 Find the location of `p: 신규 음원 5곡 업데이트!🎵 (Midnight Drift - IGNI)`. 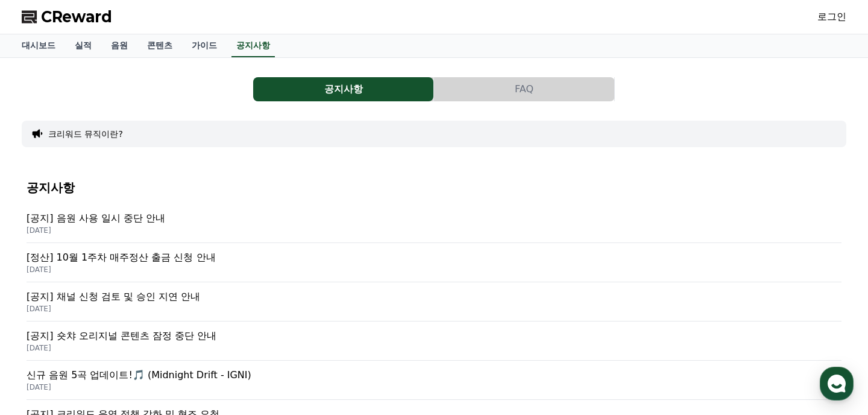

p: 신규 음원 5곡 업데이트!🎵 (Midnight Drift - IGNI) is located at coordinates (434, 375).